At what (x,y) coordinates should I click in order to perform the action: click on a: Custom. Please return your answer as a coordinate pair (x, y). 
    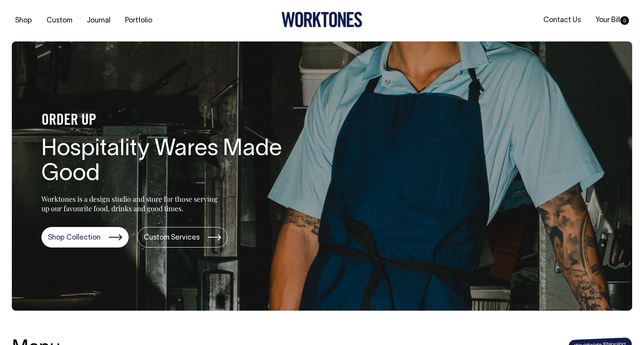
    Looking at the image, I should click on (59, 21).